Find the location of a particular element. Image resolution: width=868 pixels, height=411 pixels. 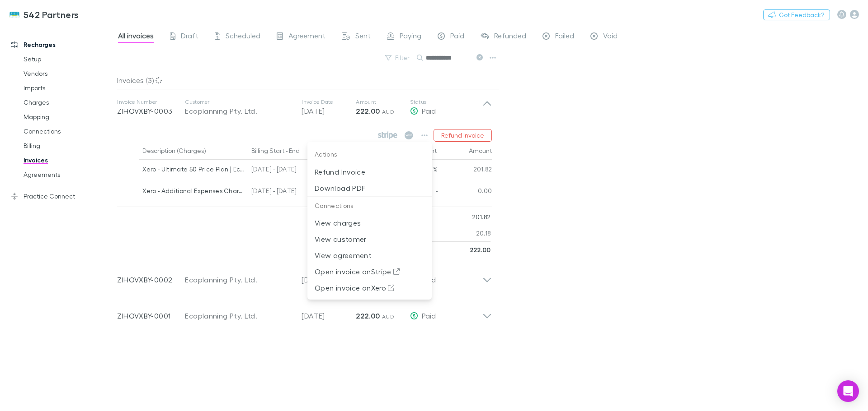

p: Actions is located at coordinates (369, 155).